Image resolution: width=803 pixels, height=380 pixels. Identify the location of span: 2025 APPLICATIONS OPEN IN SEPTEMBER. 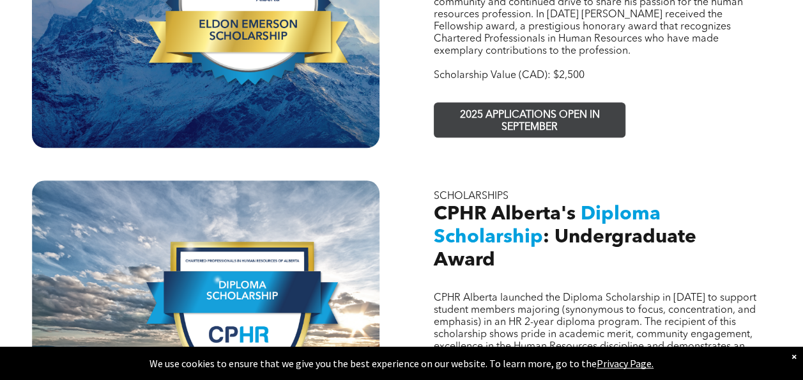
(530, 121).